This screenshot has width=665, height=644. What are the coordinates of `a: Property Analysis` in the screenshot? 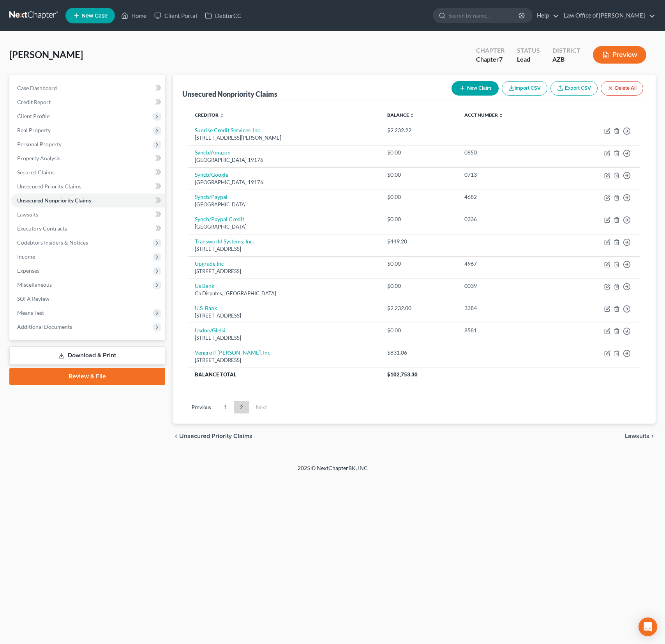 It's located at (88, 159).